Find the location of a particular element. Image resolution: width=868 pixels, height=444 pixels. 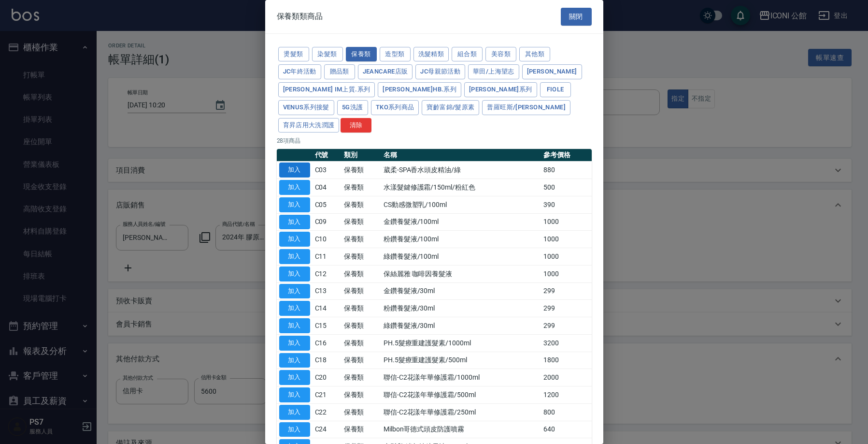

td: C11 is located at coordinates (327, 257).